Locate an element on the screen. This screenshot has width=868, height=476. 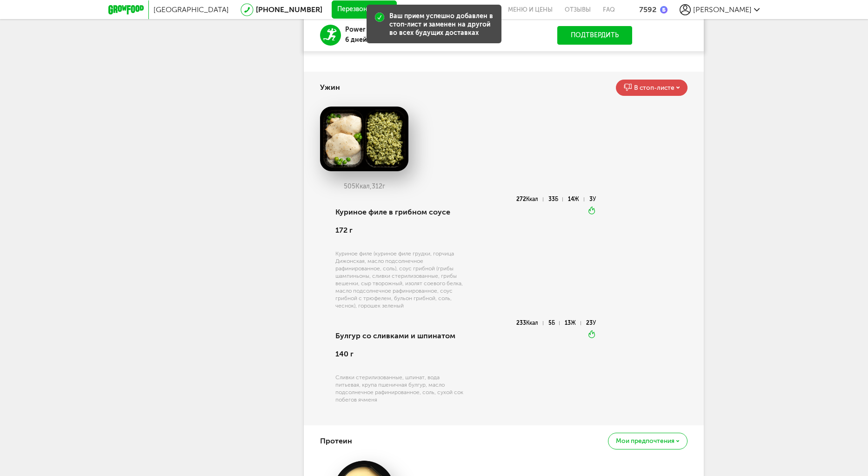
h4: Ужин is located at coordinates (330, 87).